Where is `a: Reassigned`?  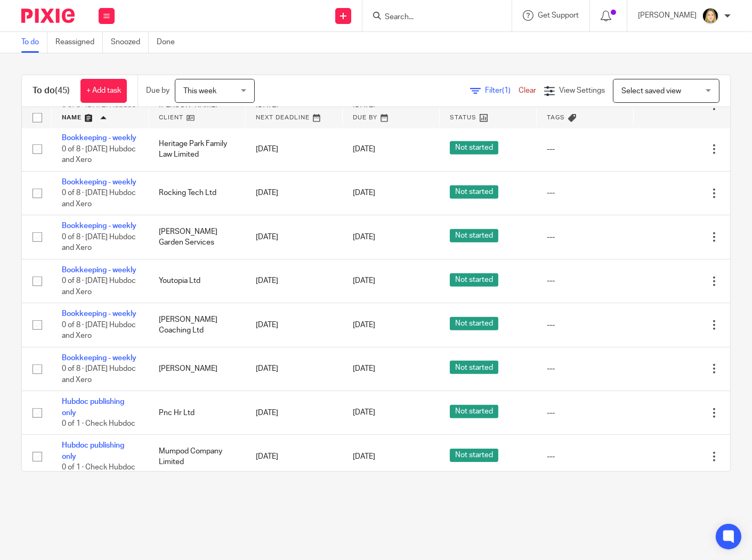 a: Reassigned is located at coordinates (79, 42).